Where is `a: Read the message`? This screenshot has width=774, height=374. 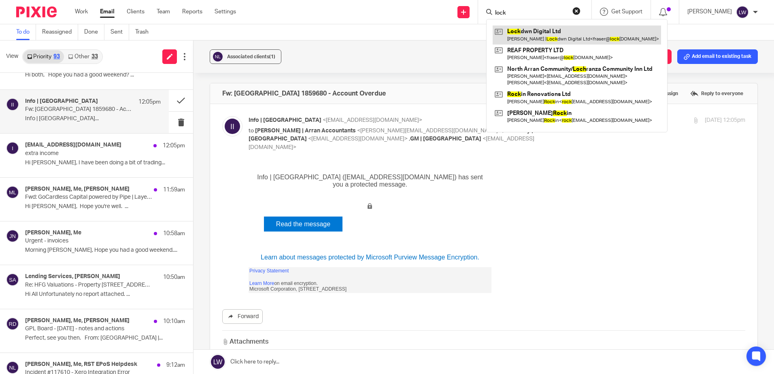
a: Read the message is located at coordinates (55, 56).